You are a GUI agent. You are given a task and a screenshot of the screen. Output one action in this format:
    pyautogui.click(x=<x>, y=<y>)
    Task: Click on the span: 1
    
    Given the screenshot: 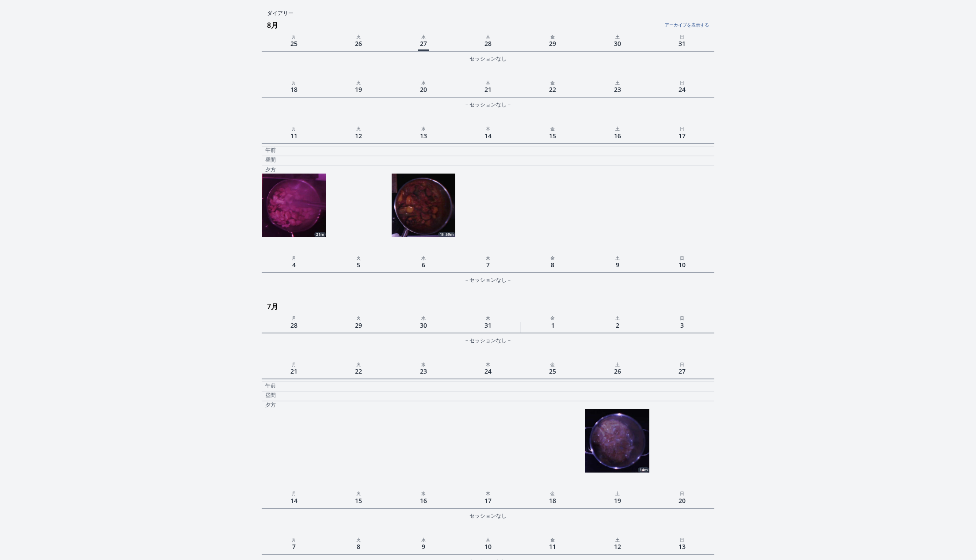 What is the action you would take?
    pyautogui.click(x=553, y=325)
    